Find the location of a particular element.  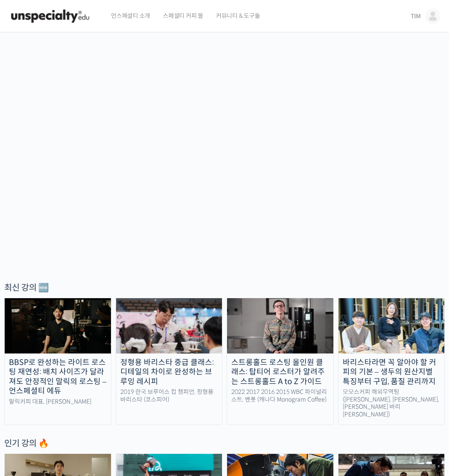

div: 인기 강의 🔥 is located at coordinates (224, 443).